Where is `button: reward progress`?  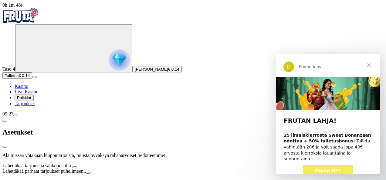 button: reward progress is located at coordinates (74, 48).